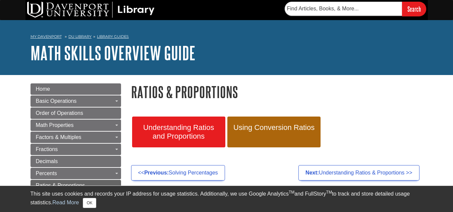 This screenshot has width=453, height=212. I want to click on a: Order of Operations, so click(76, 113).